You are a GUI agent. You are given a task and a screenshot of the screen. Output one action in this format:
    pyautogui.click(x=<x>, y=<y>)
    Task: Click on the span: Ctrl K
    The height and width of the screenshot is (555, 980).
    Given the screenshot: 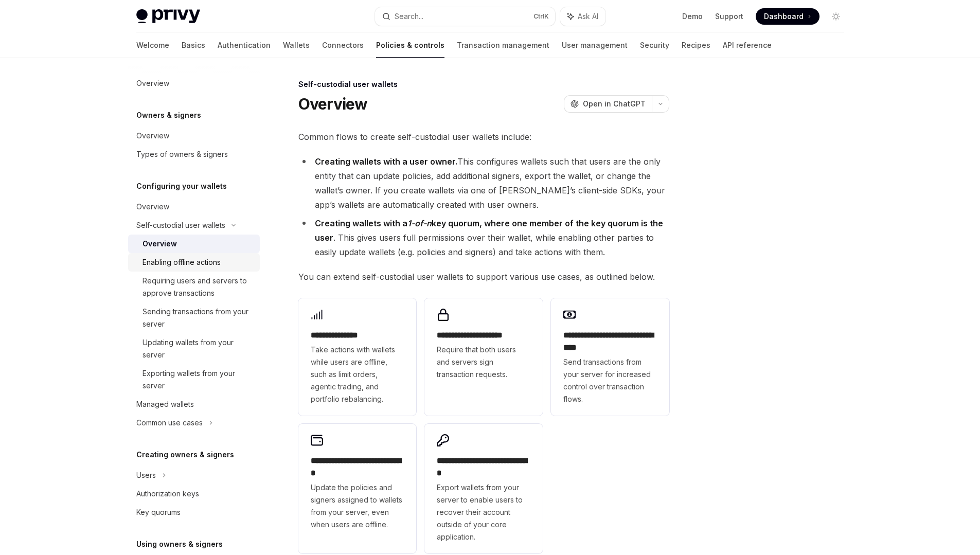 What is the action you would take?
    pyautogui.click(x=541, y=16)
    